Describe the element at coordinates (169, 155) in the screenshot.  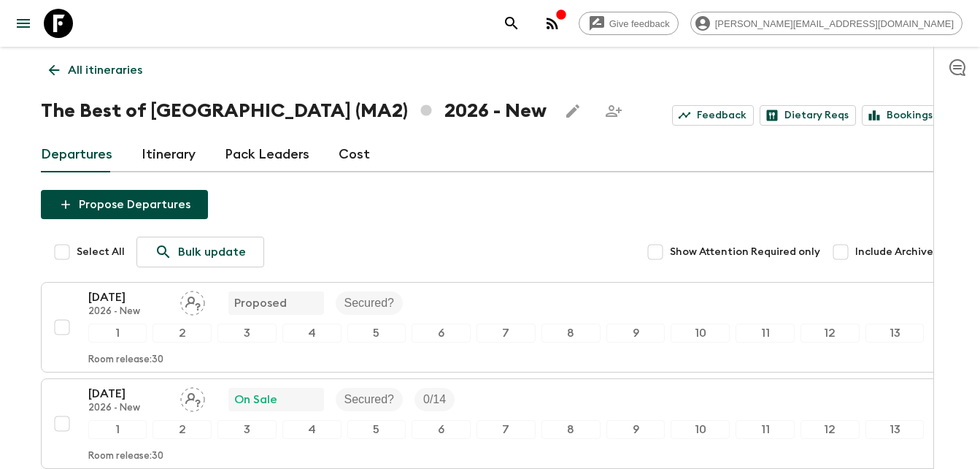
I see `a: Itinerary` at that location.